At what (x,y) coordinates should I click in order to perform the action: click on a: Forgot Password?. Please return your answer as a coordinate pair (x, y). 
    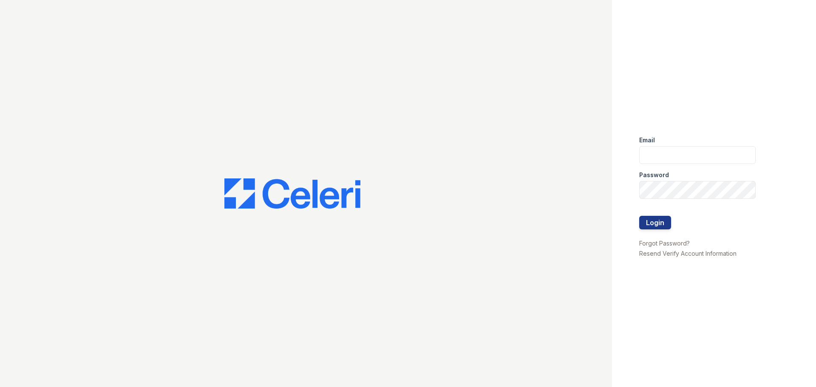
    Looking at the image, I should click on (664, 243).